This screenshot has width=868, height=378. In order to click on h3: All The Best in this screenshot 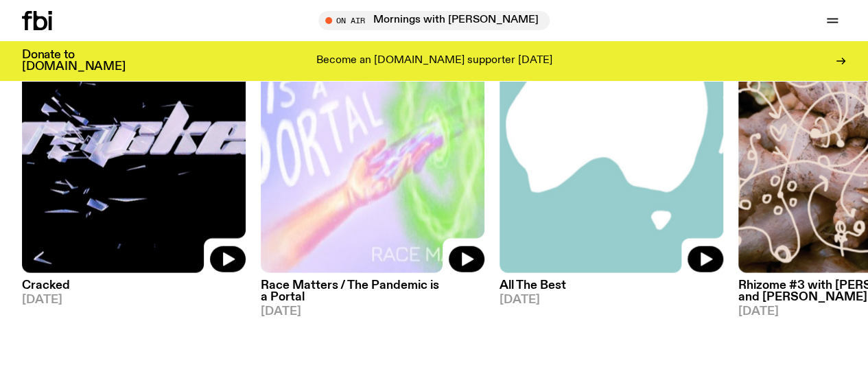, I will do `click(611, 285)`.